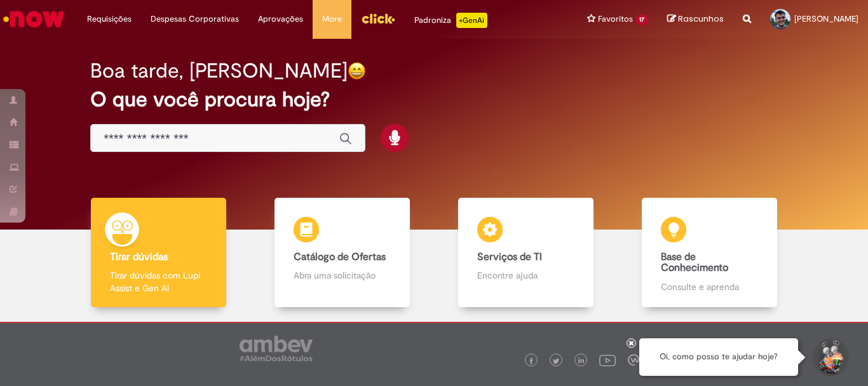 This screenshot has width=868, height=386. I want to click on a: Rascunhos, so click(695, 19).